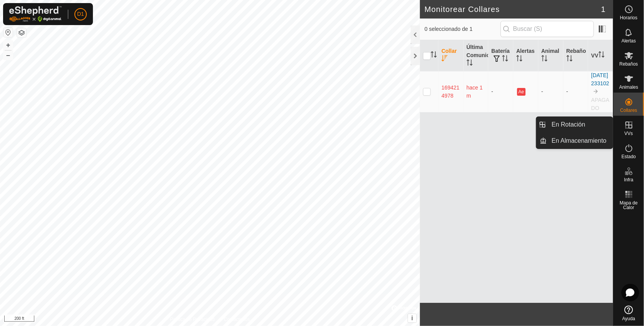  I want to click on h2: Monitorear Collares, so click(513, 9).